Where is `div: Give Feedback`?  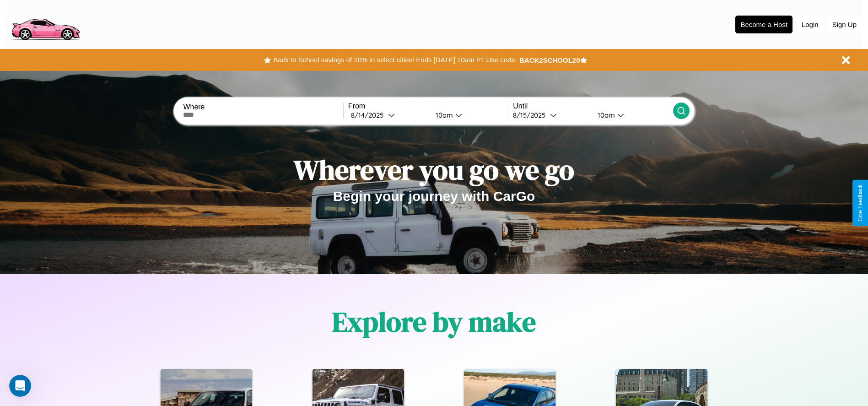
div: Give Feedback is located at coordinates (860, 202).